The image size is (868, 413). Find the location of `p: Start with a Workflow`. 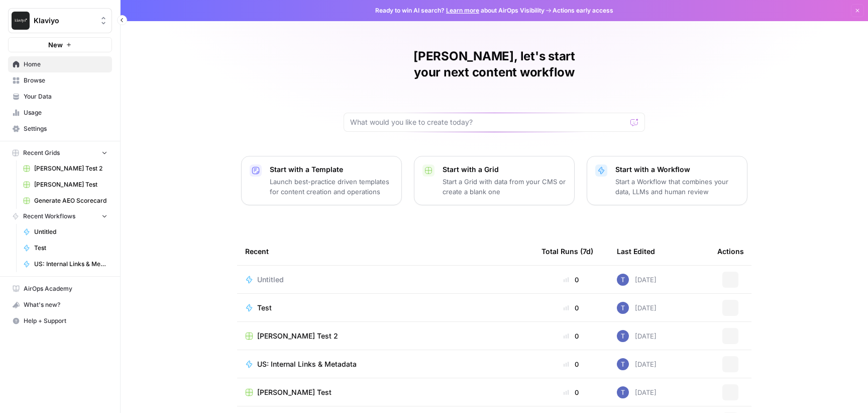

p: Start with a Workflow is located at coordinates (677, 170).